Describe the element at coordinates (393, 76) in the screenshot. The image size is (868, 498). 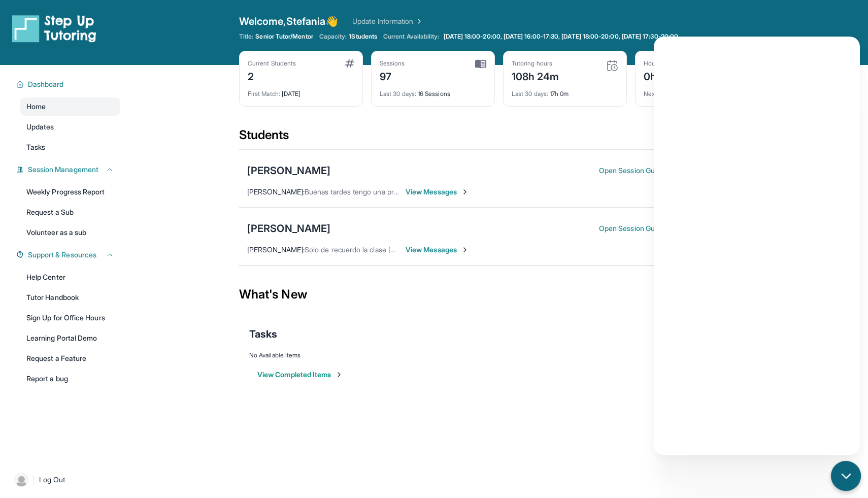
I see `div: 97` at that location.